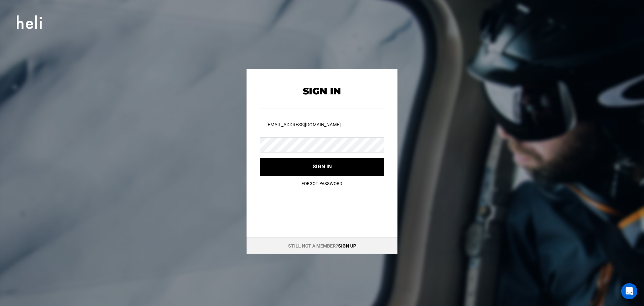  I want to click on input: Username, so click(322, 124).